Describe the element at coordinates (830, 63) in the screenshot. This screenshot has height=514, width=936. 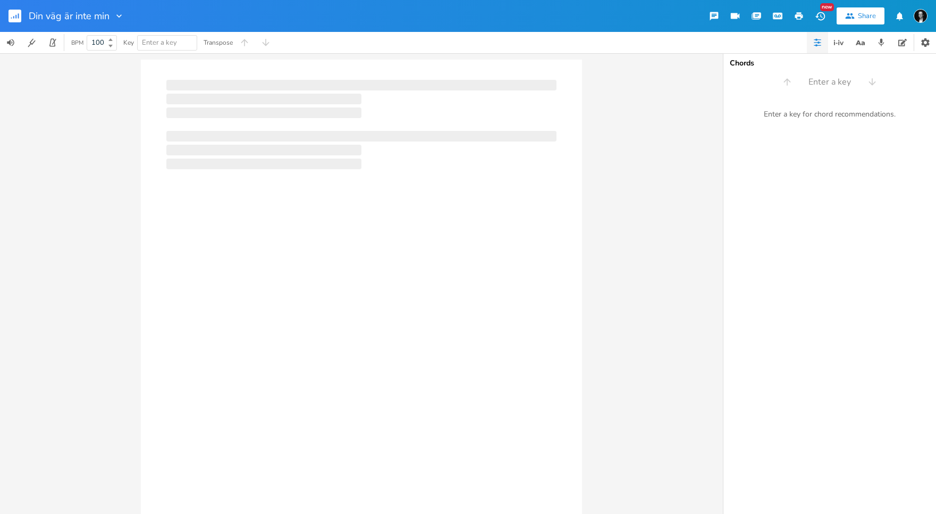
I see `div: Chords` at that location.